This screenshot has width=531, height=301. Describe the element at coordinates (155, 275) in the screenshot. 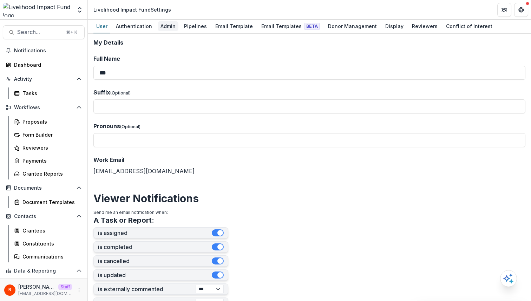

I see `label: is updated` at that location.